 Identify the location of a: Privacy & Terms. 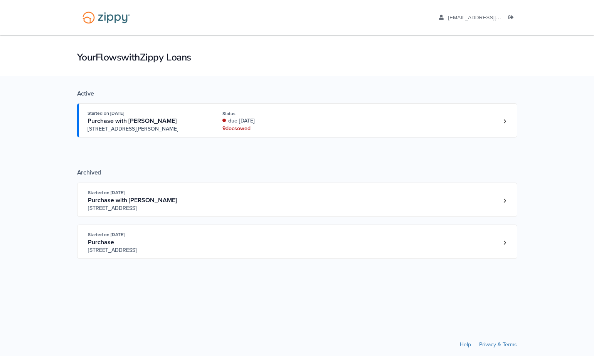
(498, 344).